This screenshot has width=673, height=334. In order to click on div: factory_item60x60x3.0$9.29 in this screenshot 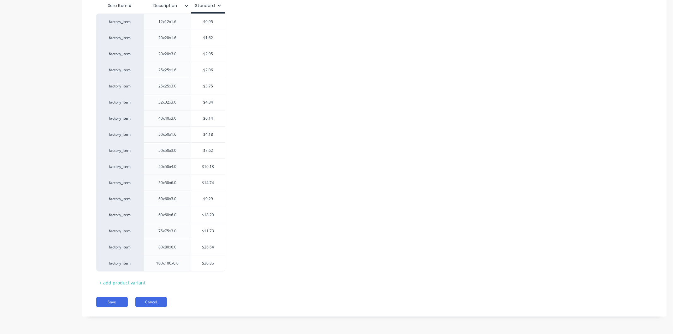, I will do `click(161, 198)`.